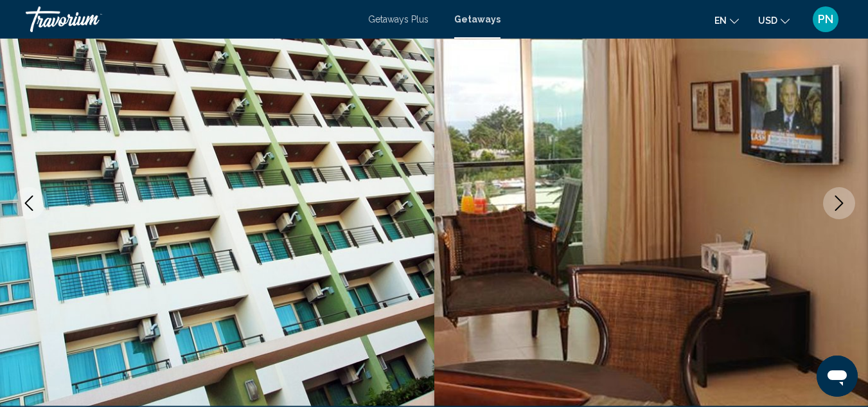 This screenshot has height=407, width=868. Describe the element at coordinates (825, 19) in the screenshot. I see `button: User Menu` at that location.